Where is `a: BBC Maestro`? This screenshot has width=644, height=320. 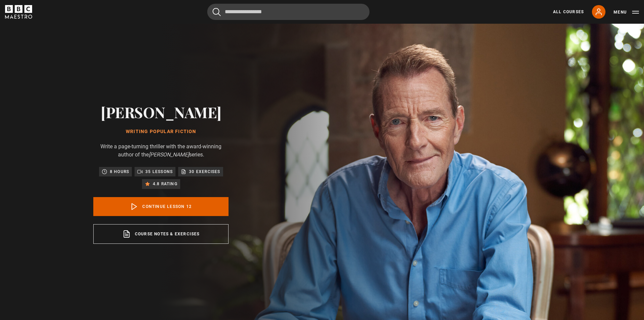 a: BBC Maestro is located at coordinates (19, 11).